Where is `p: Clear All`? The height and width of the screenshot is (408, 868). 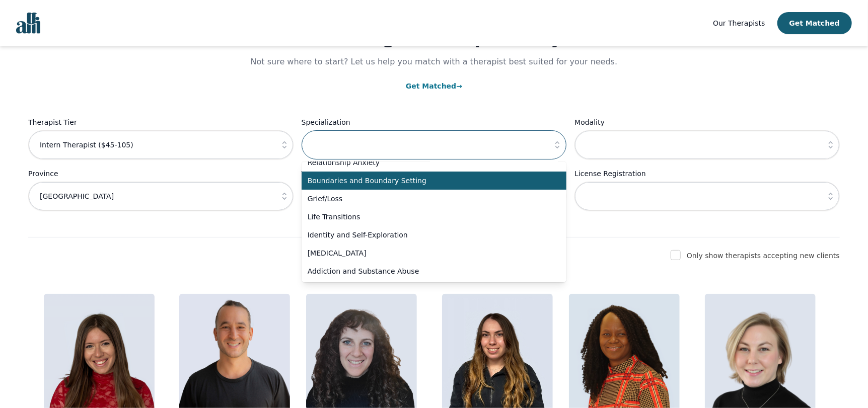
p: Clear All is located at coordinates (434, 225).